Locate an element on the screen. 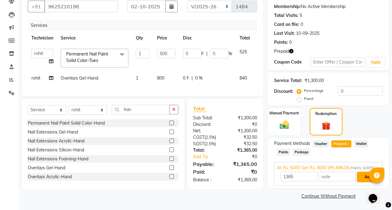 This screenshot has height=210, width=392. label: Percentage is located at coordinates (314, 91).